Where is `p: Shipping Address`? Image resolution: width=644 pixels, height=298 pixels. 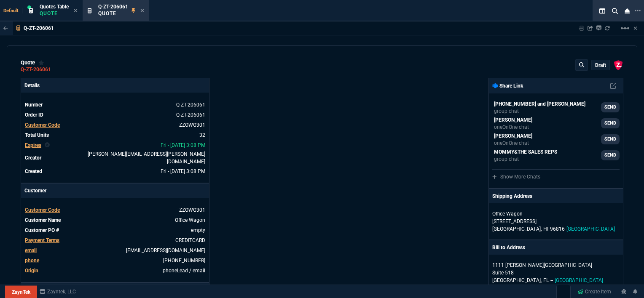 p: Shipping Address is located at coordinates (512, 196).